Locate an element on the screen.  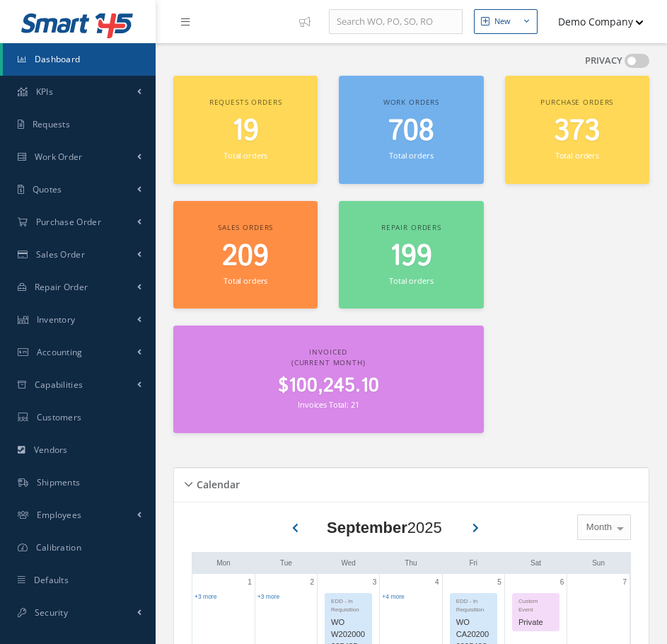
a: Sunday is located at coordinates (599, 563).